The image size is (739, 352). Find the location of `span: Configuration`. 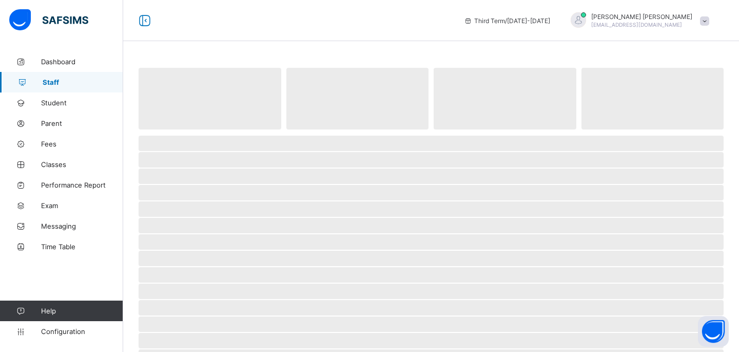

span: Configuration is located at coordinates (82, 331).